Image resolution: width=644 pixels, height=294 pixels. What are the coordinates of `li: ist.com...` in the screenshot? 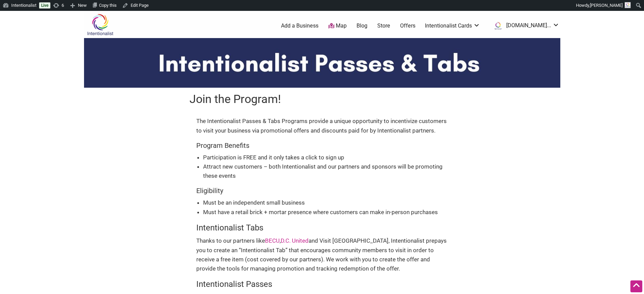 It's located at (525, 26).